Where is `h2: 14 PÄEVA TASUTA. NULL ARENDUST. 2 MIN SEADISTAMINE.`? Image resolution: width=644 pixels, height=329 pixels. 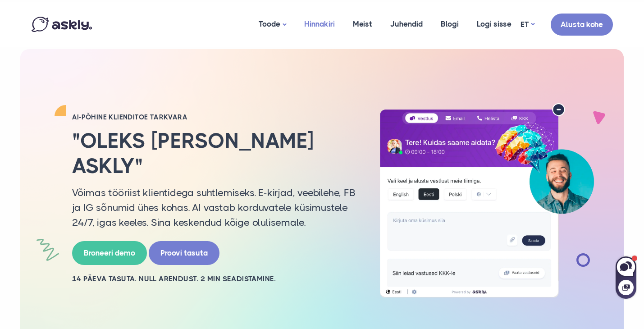 h2: 14 PÄEVA TASUTA. NULL ARENDUST. 2 MIN SEADISTAMINE. is located at coordinates (214, 278).